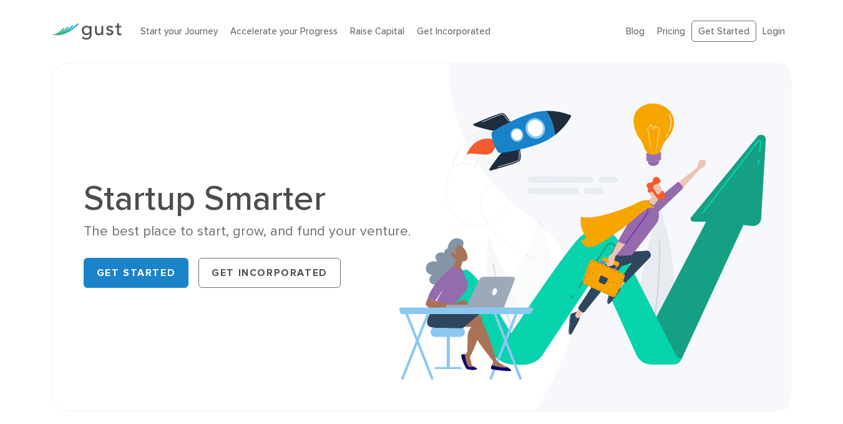  I want to click on a: Login, so click(774, 31).